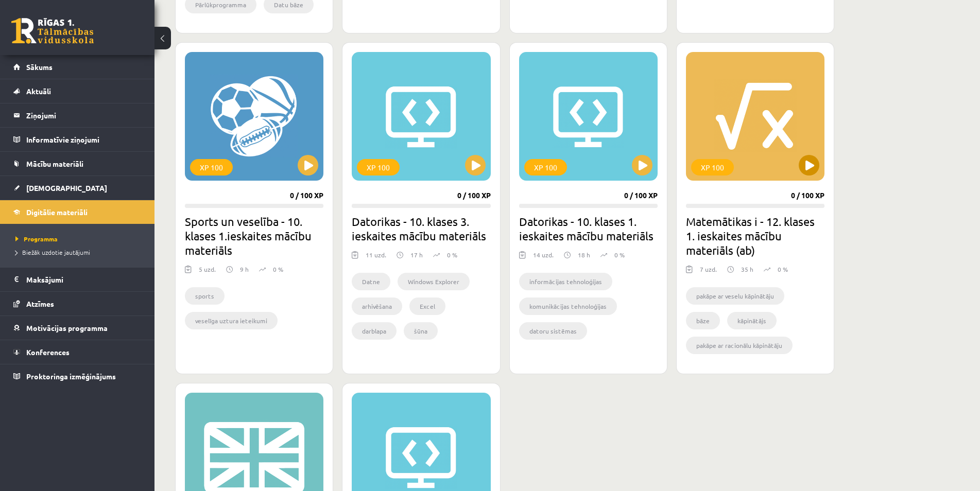 This screenshot has height=491, width=980. What do you see at coordinates (36, 239) in the screenshot?
I see `span: Programma` at bounding box center [36, 239].